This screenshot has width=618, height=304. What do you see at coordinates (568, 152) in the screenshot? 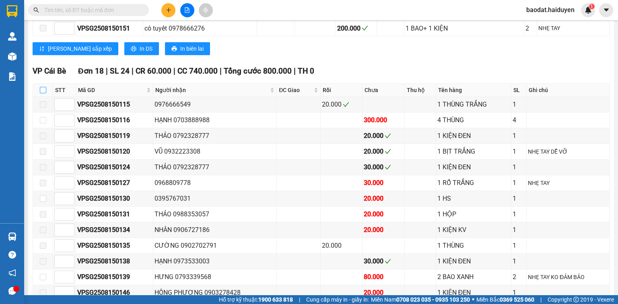
I see `div: NHẸ TAY DỄ VỠ` at bounding box center [568, 152].